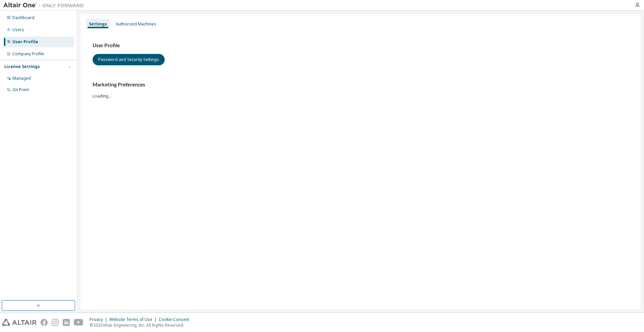 The image size is (644, 332). Describe the element at coordinates (98, 24) in the screenshot. I see `div: Settings` at that location.